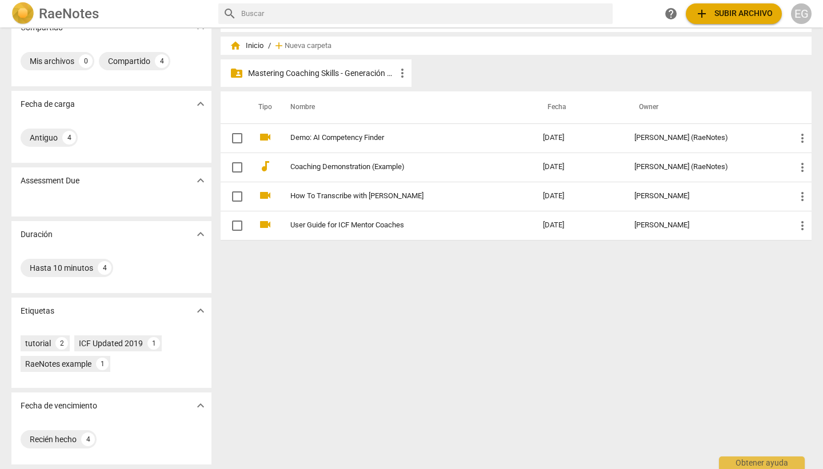 This screenshot has height=469, width=823. Describe the element at coordinates (425, 14) in the screenshot. I see `input: Buscar` at that location.